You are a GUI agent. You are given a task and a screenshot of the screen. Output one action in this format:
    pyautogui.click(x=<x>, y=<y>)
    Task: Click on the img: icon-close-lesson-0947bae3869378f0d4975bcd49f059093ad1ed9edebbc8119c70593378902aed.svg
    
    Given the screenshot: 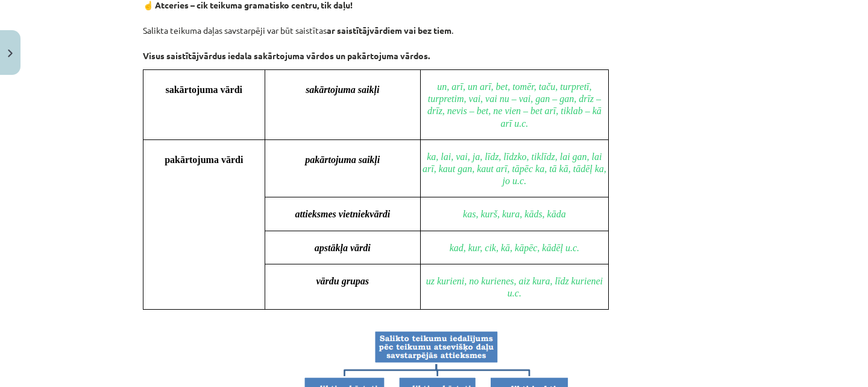 What is the action you would take?
    pyautogui.click(x=11, y=53)
    